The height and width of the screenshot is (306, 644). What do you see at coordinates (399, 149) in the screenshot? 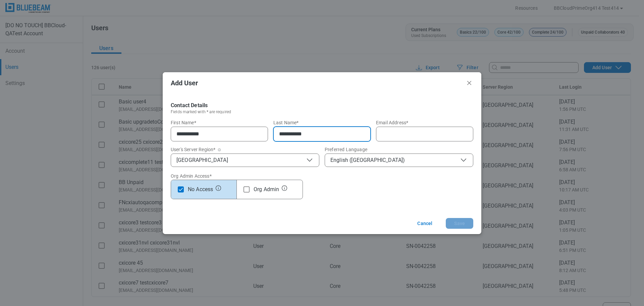
I see `label: Preferred Language` at bounding box center [399, 149].